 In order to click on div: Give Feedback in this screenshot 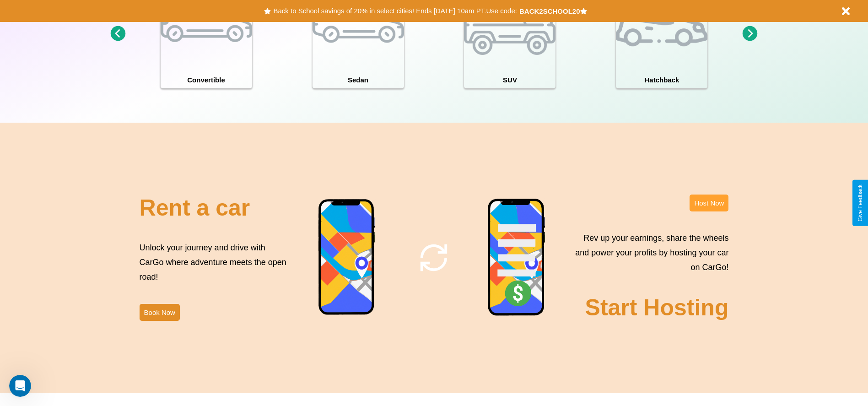, I will do `click(860, 203)`.